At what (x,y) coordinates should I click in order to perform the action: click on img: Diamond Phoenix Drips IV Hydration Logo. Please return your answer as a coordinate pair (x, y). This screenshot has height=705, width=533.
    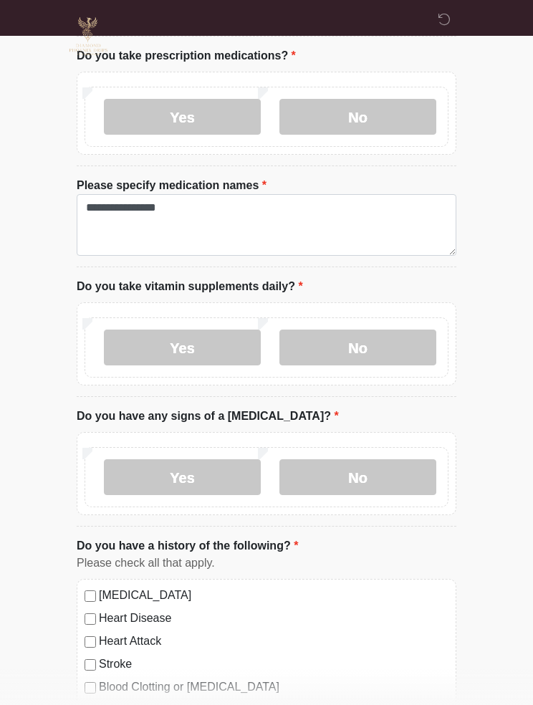
    Looking at the image, I should click on (88, 37).